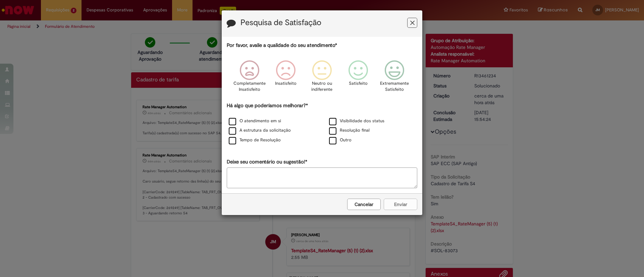 This screenshot has width=644, height=277. What do you see at coordinates (255, 140) in the screenshot?
I see `label: Tempo de Resolução` at bounding box center [255, 140].